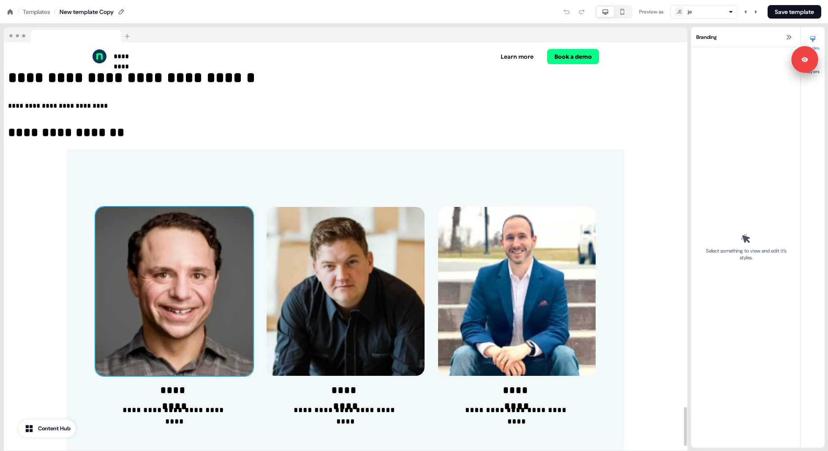 The height and width of the screenshot is (451, 828). I want to click on div: Learn moreBook a demo, so click(474, 57).